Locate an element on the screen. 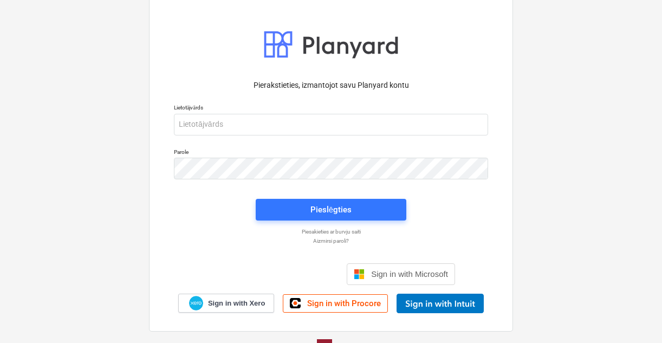 This screenshot has width=662, height=343. span: Sign in with Procore is located at coordinates (344, 304).